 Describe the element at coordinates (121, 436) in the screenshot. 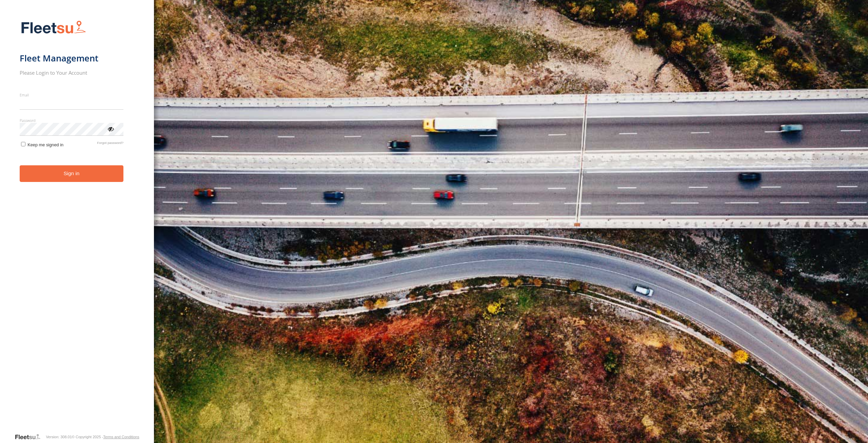

I see `a: Terms and Conditions` at that location.